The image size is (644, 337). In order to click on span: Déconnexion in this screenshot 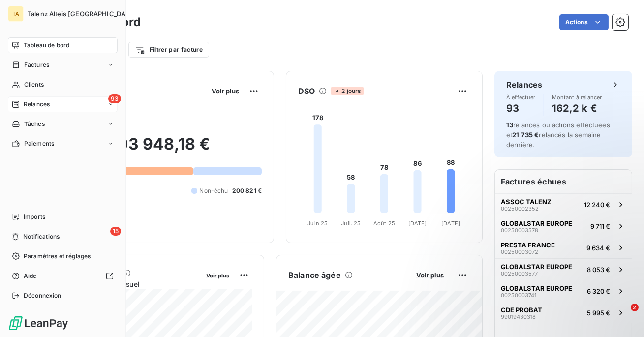, I will do `click(42, 296)`.